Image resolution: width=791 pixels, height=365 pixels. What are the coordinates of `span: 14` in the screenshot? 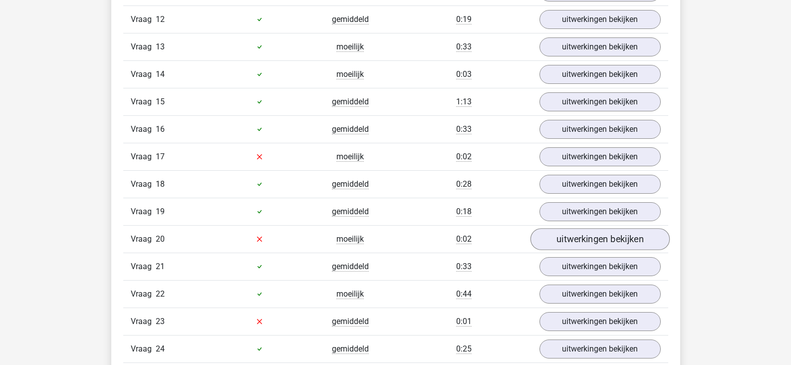 It's located at (160, 74).